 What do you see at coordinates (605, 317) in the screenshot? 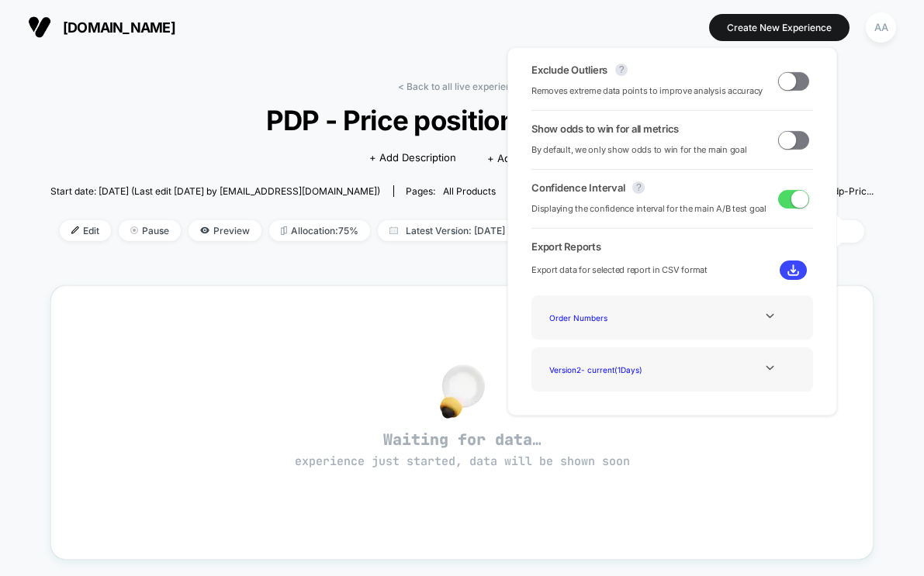
I see `div: Order Numbers` at bounding box center [605, 317].